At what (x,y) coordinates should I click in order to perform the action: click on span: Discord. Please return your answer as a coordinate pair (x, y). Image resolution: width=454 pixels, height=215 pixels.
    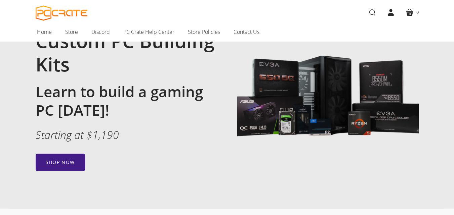
    Looking at the image, I should click on (100, 32).